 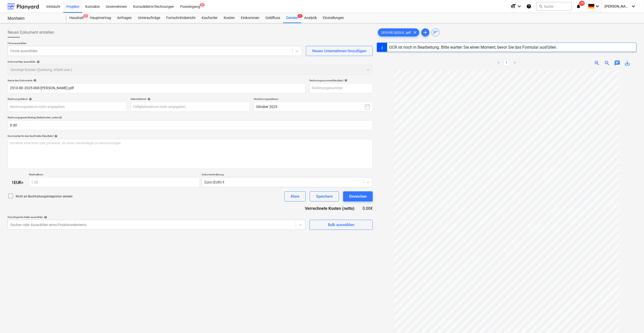 I want to click on button: Bulk auswählen, so click(x=341, y=225).